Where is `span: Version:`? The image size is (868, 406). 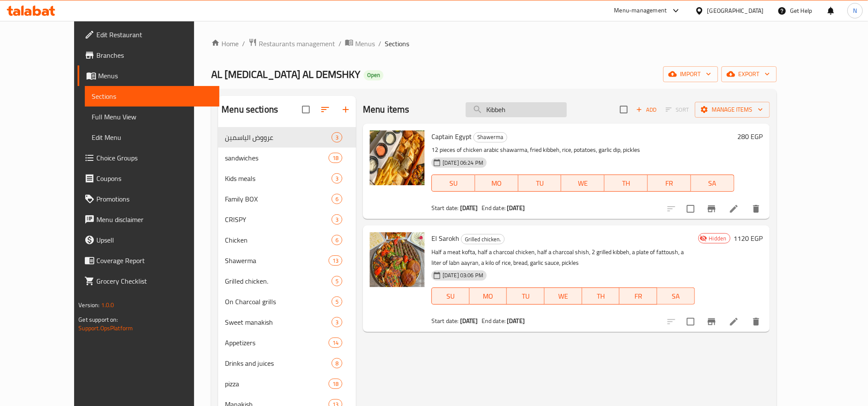 span: Version: is located at coordinates (89, 305).